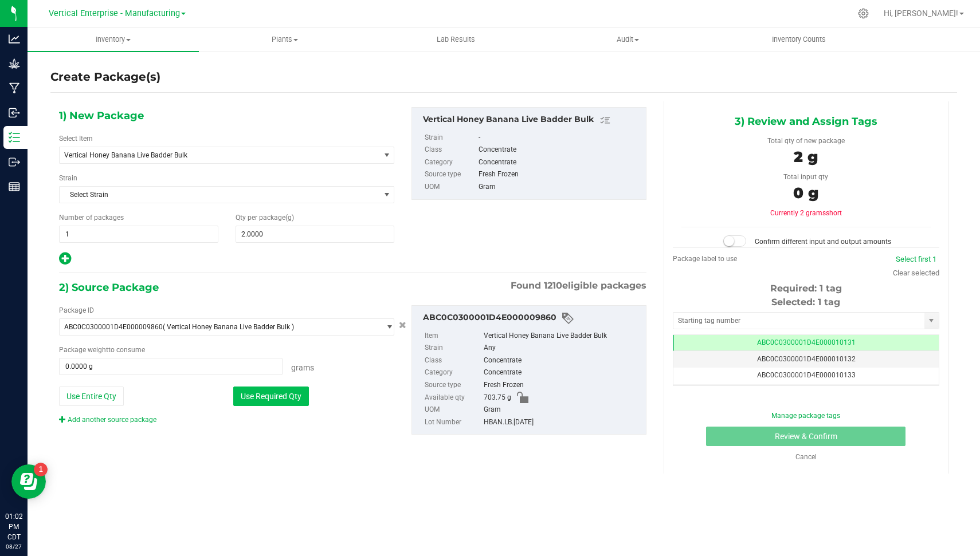 This screenshot has height=556, width=980. I want to click on span: Vertical Honey Banana Live Badder Bulk, so click(213, 155).